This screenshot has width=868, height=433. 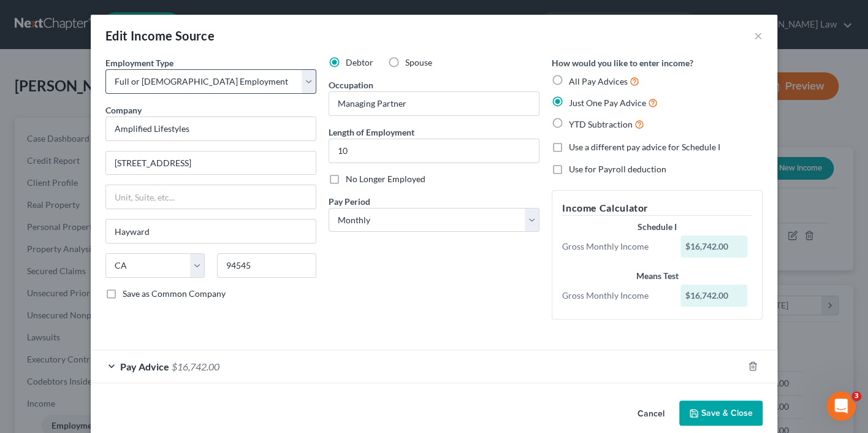 I want to click on div: Schedule I, so click(x=657, y=227).